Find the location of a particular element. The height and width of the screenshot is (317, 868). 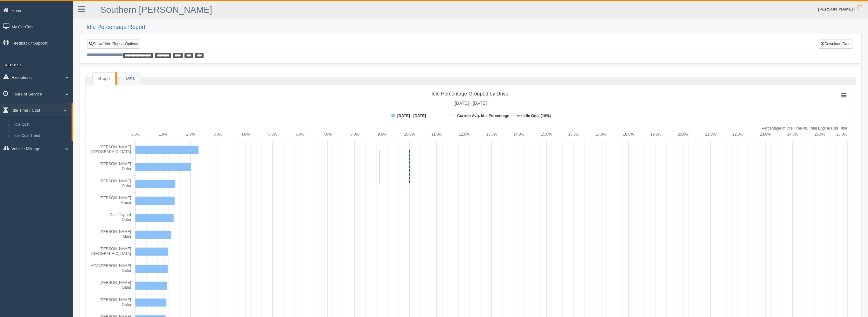

tspan: Maui is located at coordinates (127, 236).